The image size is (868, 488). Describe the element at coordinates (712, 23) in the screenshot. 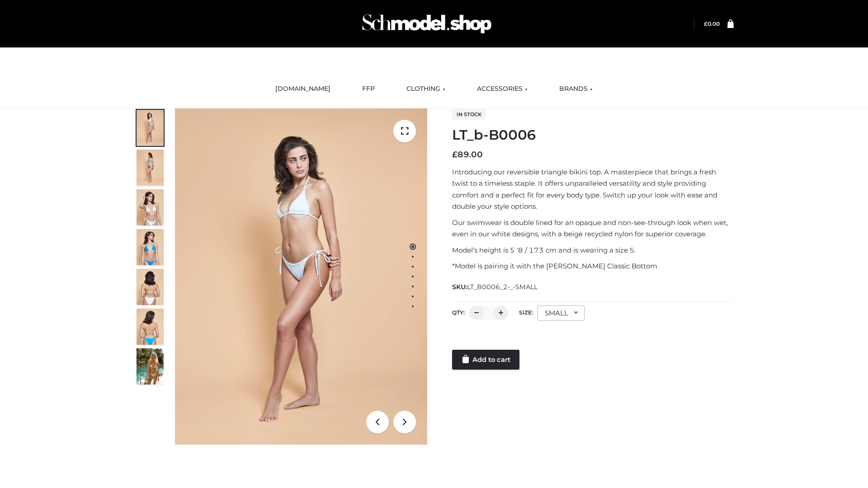

I see `a: £0.00` at that location.